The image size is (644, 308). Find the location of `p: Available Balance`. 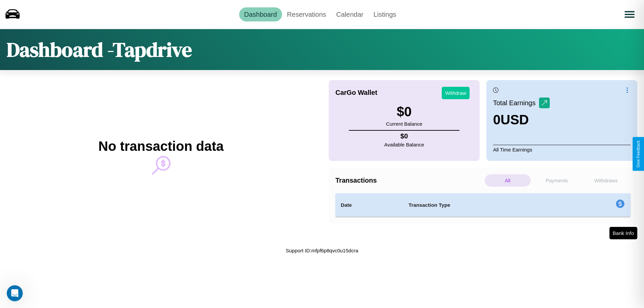

p: Available Balance is located at coordinates (404, 144).